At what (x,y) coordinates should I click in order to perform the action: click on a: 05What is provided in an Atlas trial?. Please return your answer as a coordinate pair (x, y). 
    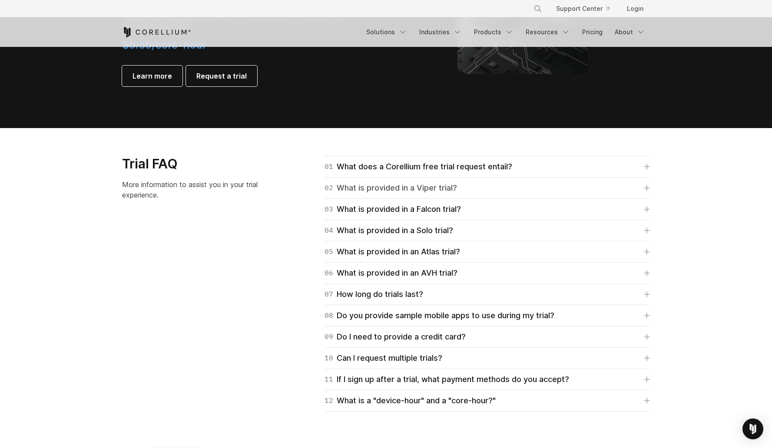
    Looking at the image, I should click on (487, 252).